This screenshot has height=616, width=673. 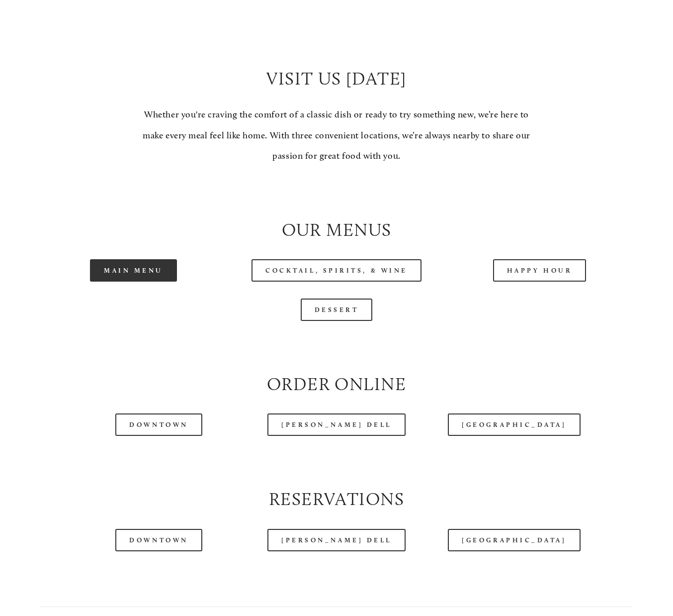 I want to click on a: Dessert, so click(x=336, y=309).